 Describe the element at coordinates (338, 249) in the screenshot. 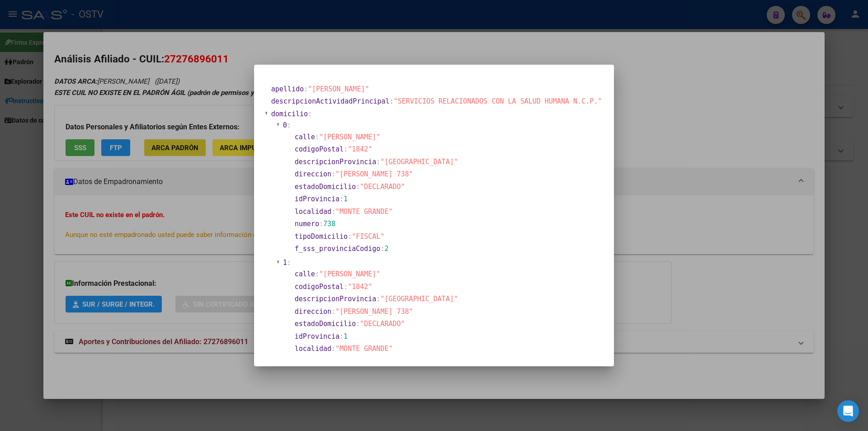

I see `span: f_sss_provinciaCodigo` at that location.